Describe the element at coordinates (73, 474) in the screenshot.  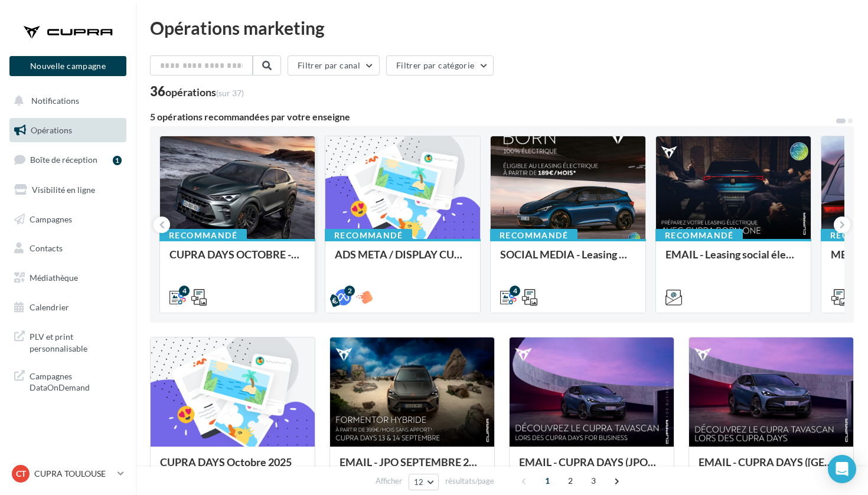
I see `p: CUPRA TOULOUSE` at that location.